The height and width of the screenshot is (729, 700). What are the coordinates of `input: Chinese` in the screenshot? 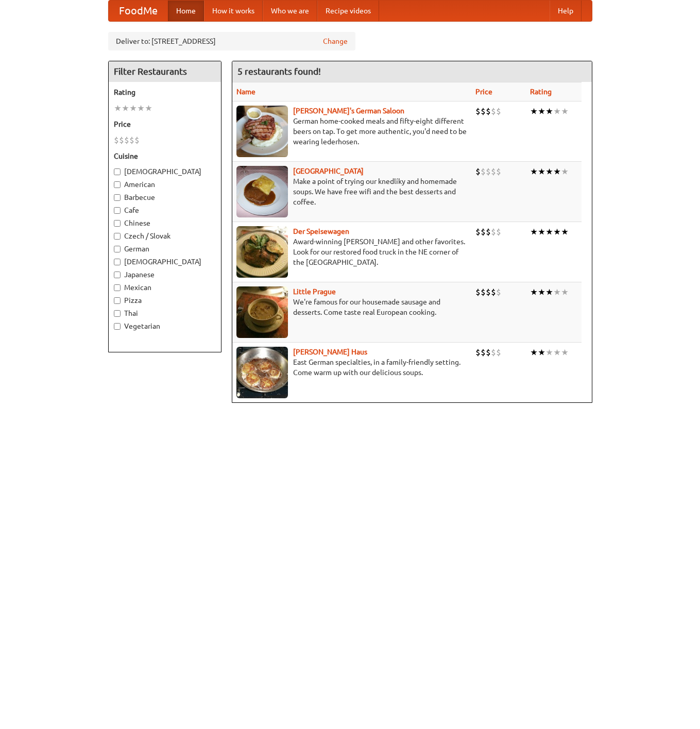 It's located at (117, 223).